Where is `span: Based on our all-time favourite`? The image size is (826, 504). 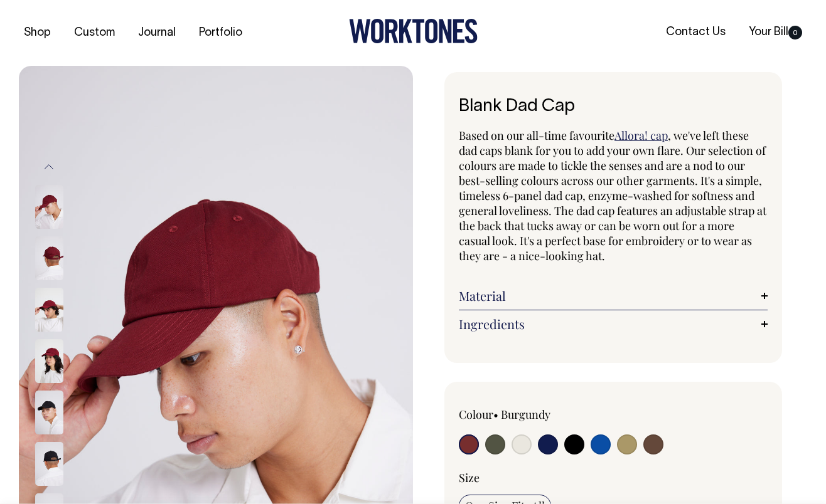 span: Based on our all-time favourite is located at coordinates (536, 135).